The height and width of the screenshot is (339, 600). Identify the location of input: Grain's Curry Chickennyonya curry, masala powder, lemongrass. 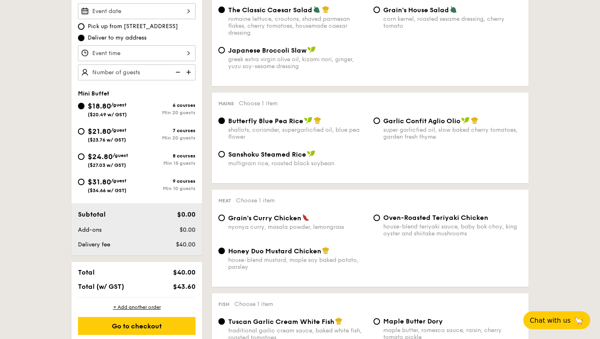
(222, 218).